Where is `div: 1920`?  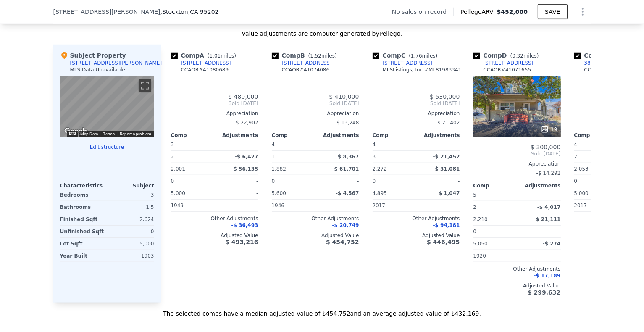
div: 1920 is located at coordinates (494, 256).